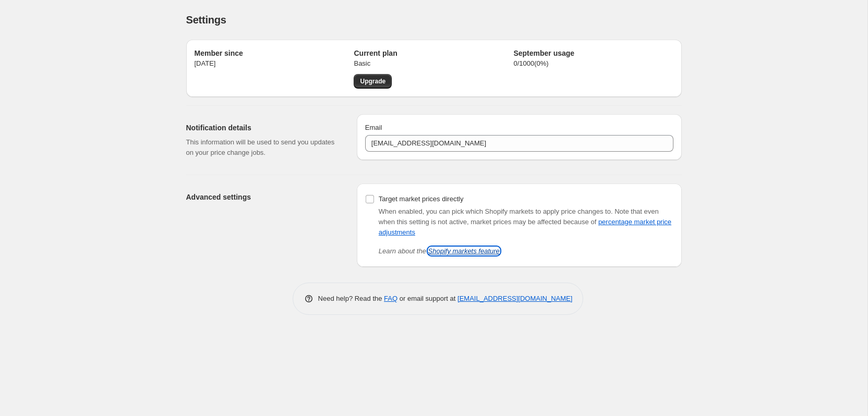 The image size is (868, 416). Describe the element at coordinates (373, 82) in the screenshot. I see `span: Upgrade` at that location.